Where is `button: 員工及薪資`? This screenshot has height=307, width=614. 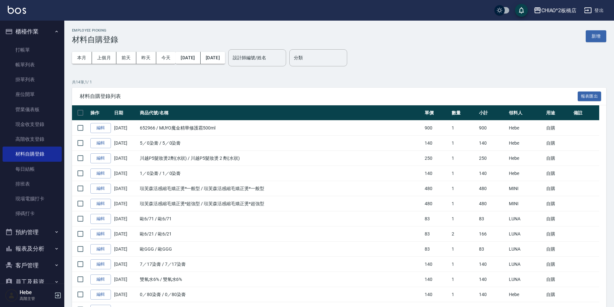 button: 員工及薪資 is located at coordinates (32, 281).